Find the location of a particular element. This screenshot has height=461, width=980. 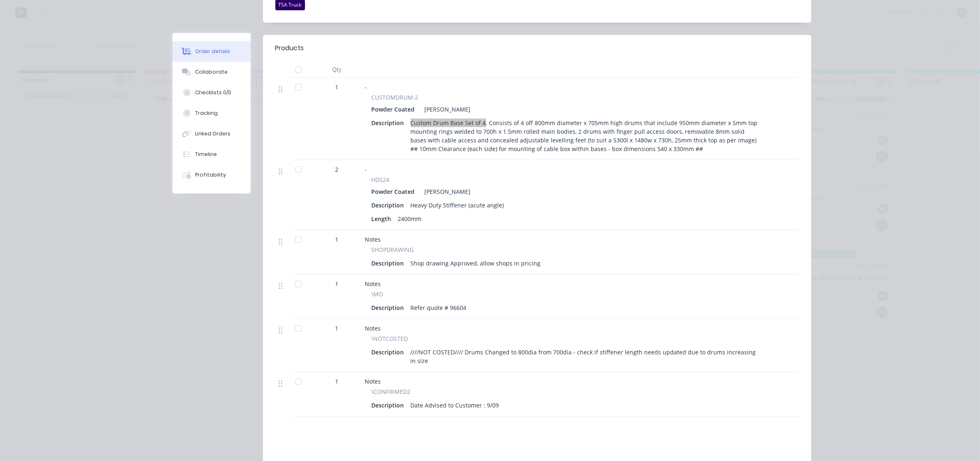

div: Timeline is located at coordinates (206, 154).